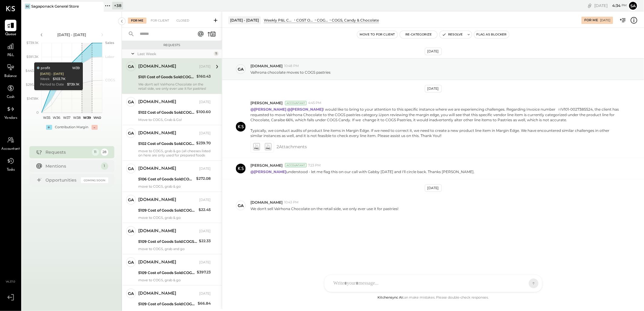 The image size is (644, 311). Describe the element at coordinates (10, 70) in the screenshot. I see `a: Balance` at that location.